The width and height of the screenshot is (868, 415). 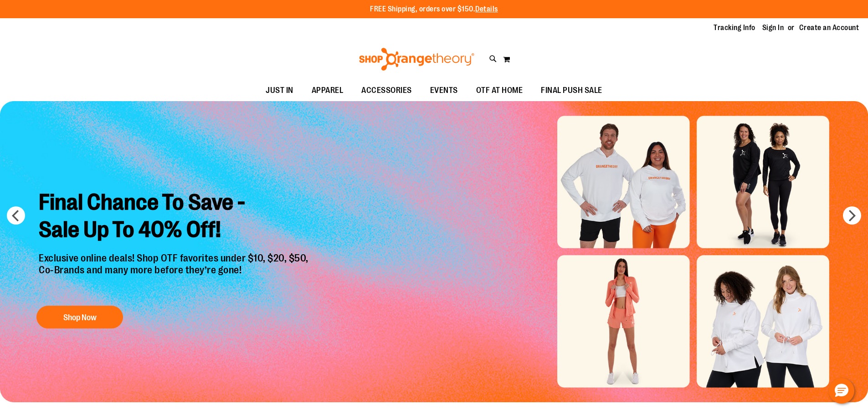 What do you see at coordinates (444, 90) in the screenshot?
I see `span: EVENTS` at bounding box center [444, 90].